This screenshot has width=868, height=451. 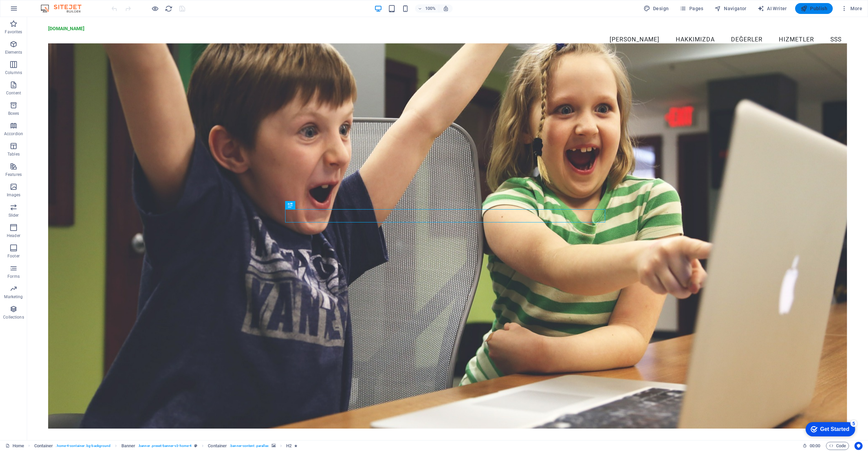 I want to click on button: 100%, so click(x=427, y=9).